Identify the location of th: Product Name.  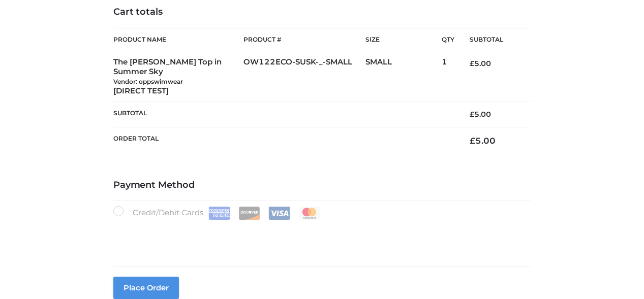
(179, 40).